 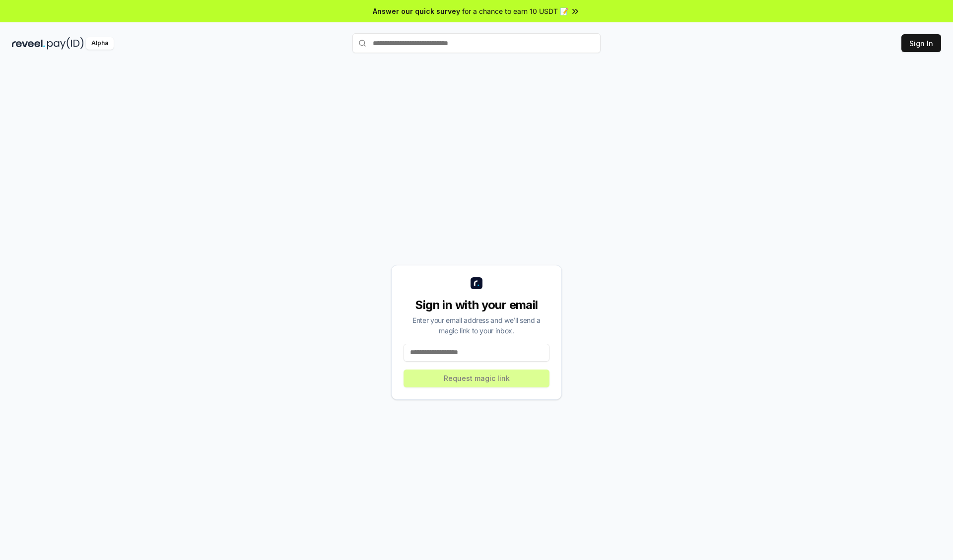 I want to click on span: for a chance to earn 10 USDT 📝, so click(x=515, y=11).